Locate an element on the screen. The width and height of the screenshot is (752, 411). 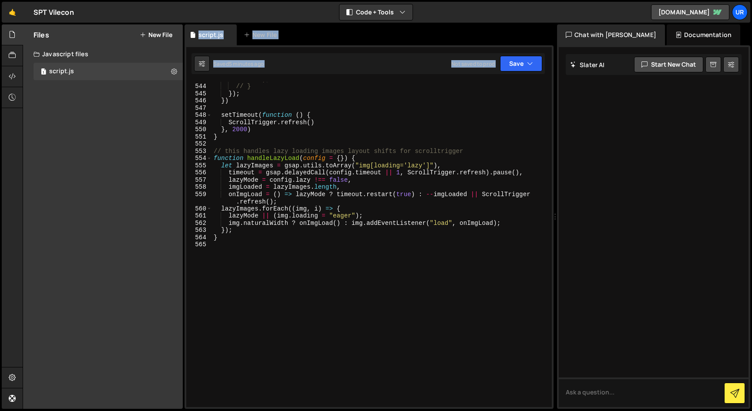
button: Save is located at coordinates (521, 64).